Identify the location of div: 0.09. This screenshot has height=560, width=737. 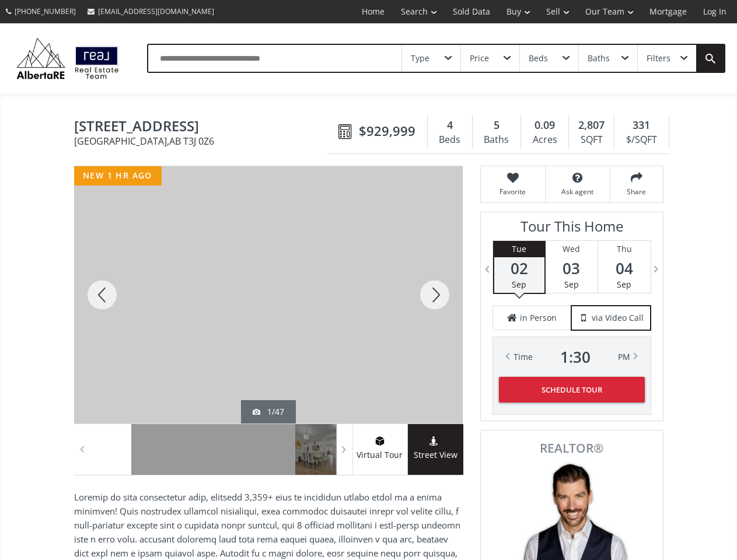
(544, 126).